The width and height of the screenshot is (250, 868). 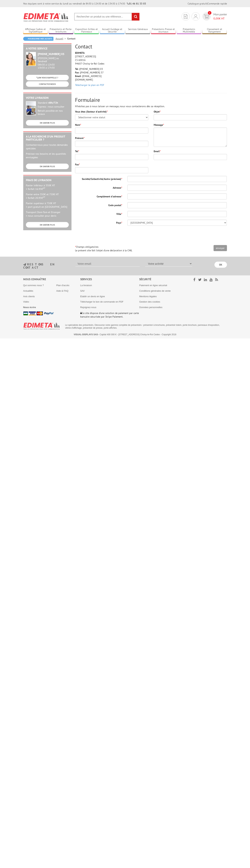 I want to click on a: Conditions générales de vente, so click(x=155, y=291).